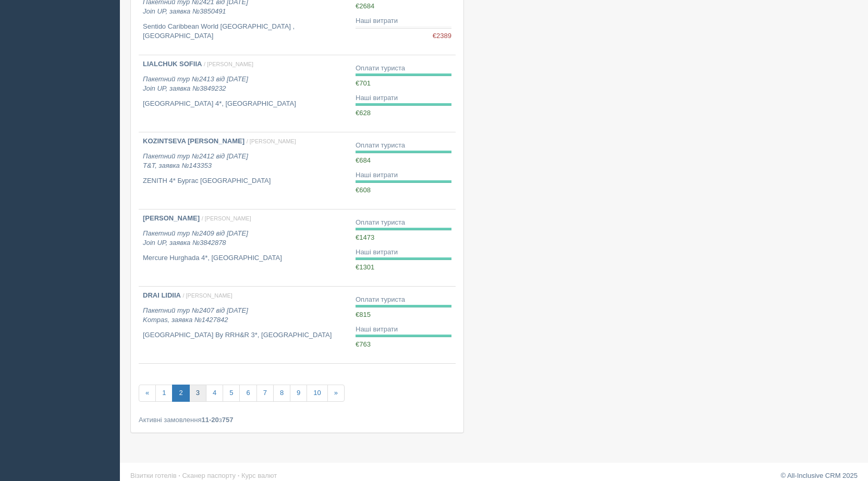  What do you see at coordinates (363, 113) in the screenshot?
I see `span: €628` at bounding box center [363, 113].